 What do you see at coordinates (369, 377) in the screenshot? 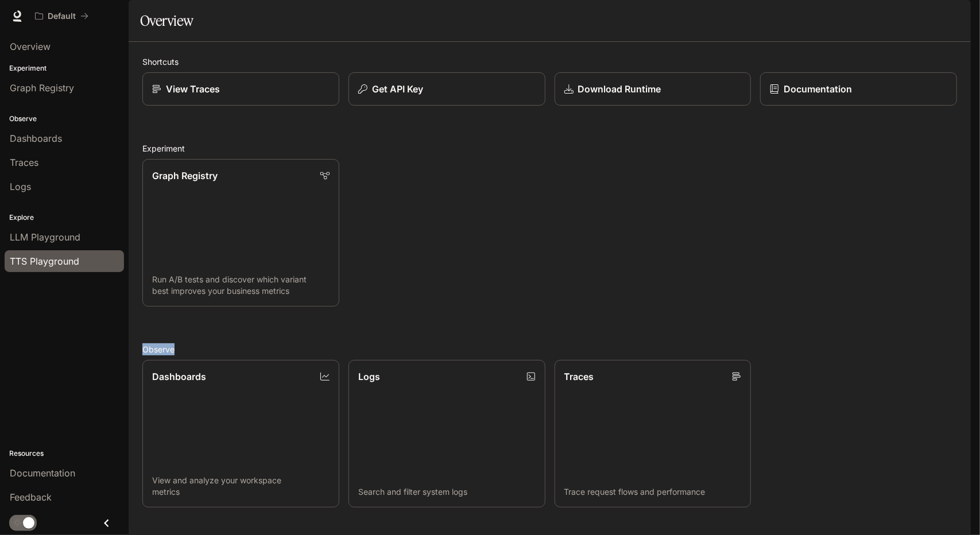
I see `p: Logs` at bounding box center [369, 377].